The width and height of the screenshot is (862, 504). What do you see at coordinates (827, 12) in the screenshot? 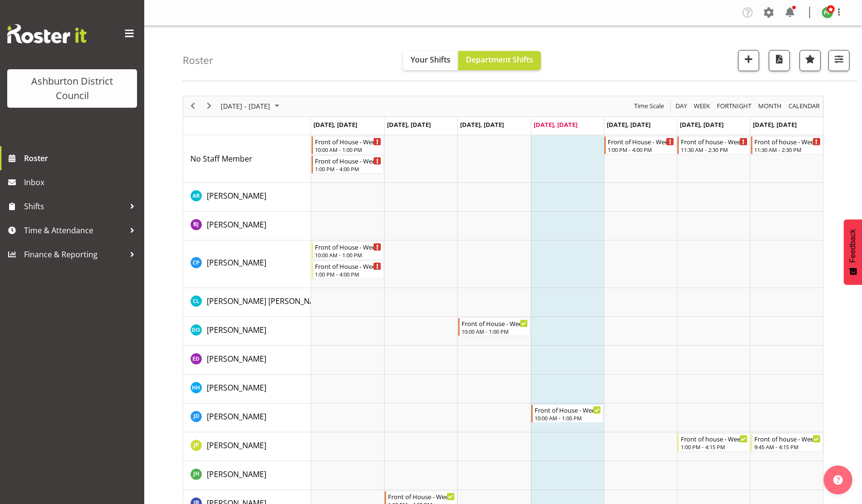
I see `img: polly-price11030.jpg` at bounding box center [827, 12].